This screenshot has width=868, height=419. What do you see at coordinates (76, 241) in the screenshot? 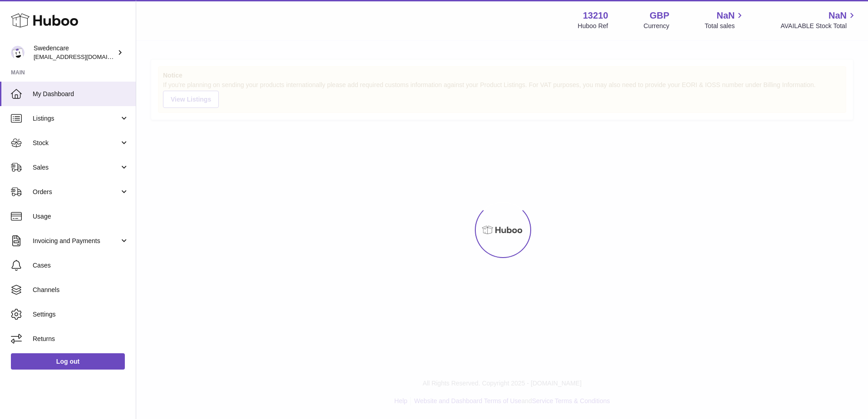
I see `span: Invoicing and Payments` at bounding box center [76, 241].